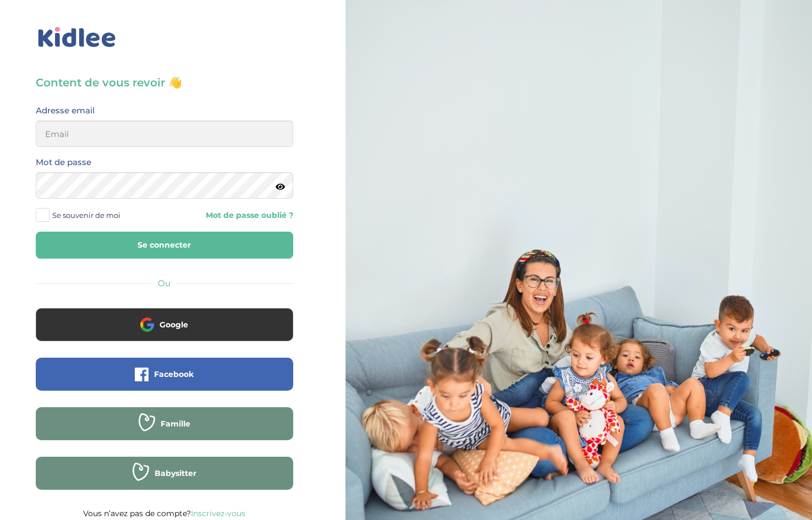  Describe the element at coordinates (174, 374) in the screenshot. I see `span: Facebook` at that location.